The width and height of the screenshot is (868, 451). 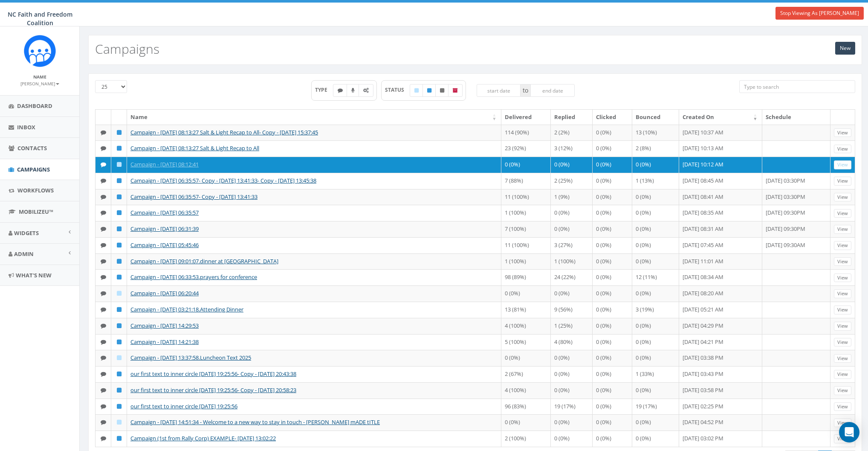 I want to click on td: 24 (22%), so click(x=572, y=277).